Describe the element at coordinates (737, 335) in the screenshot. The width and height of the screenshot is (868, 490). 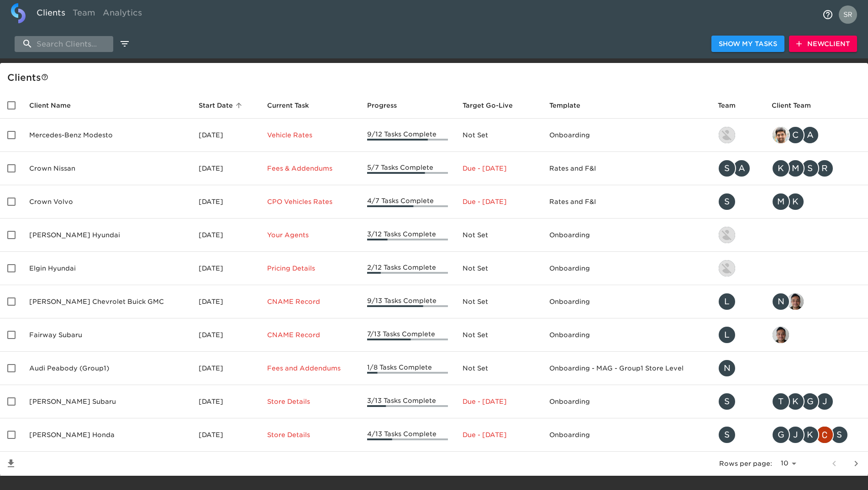
I see `div: leland@roadster.com` at that location.